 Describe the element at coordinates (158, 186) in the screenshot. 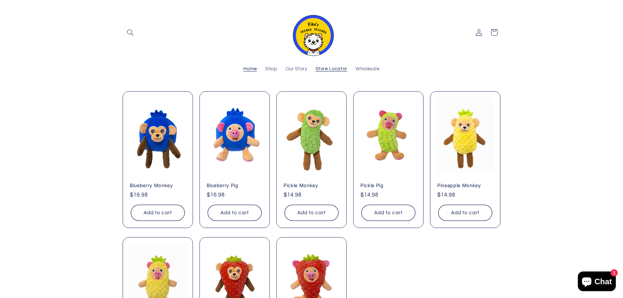

I see `a: Blueberry Monkey` at that location.